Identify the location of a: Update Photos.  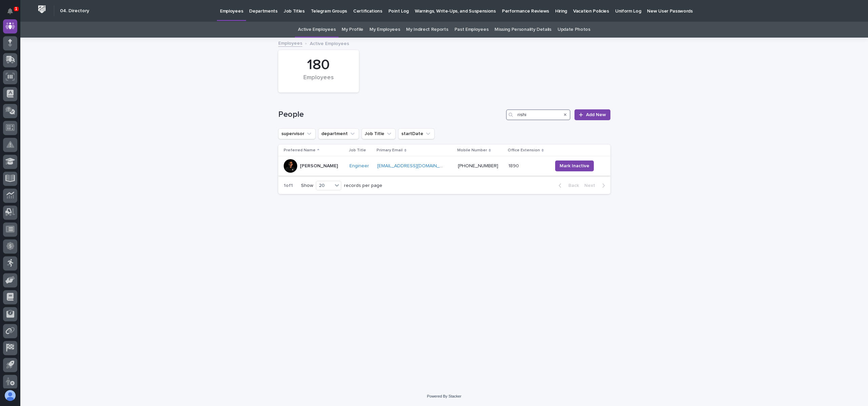
(574, 30).